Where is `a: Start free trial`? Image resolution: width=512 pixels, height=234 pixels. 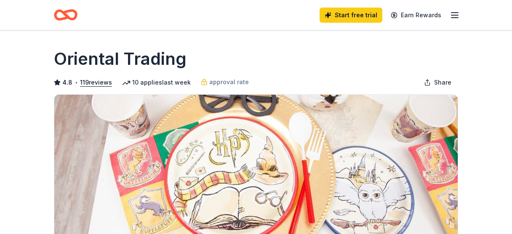
a: Start free trial is located at coordinates (350, 15).